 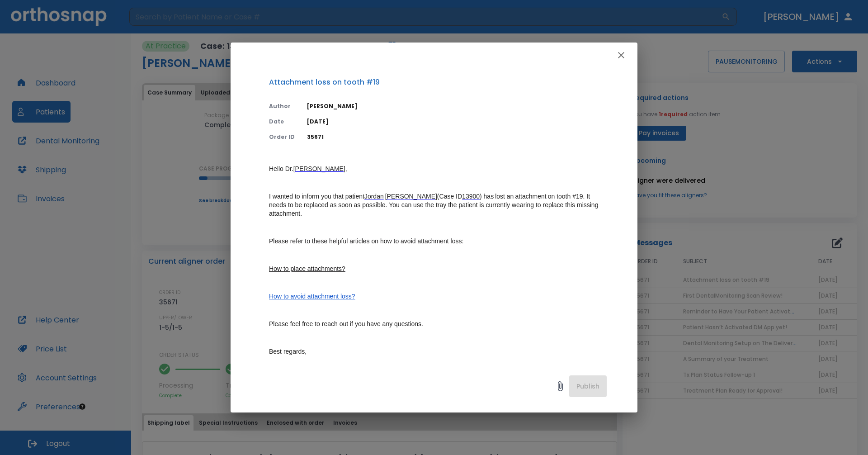 What do you see at coordinates (471, 196) in the screenshot?
I see `a: 13900` at bounding box center [471, 196].